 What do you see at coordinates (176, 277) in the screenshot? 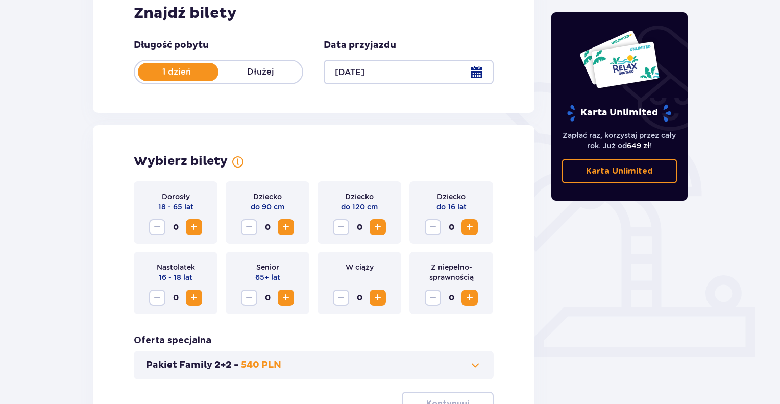
I see `p: 16 - 18 lat` at bounding box center [176, 277].